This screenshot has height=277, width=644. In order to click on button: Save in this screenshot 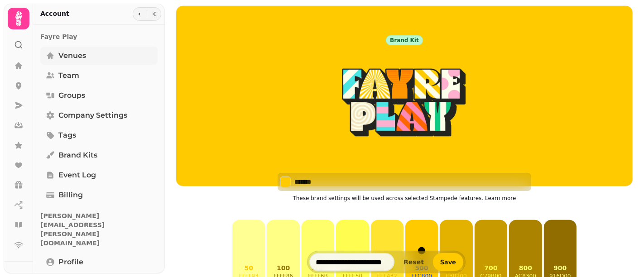, I will do `click(448, 262)`.